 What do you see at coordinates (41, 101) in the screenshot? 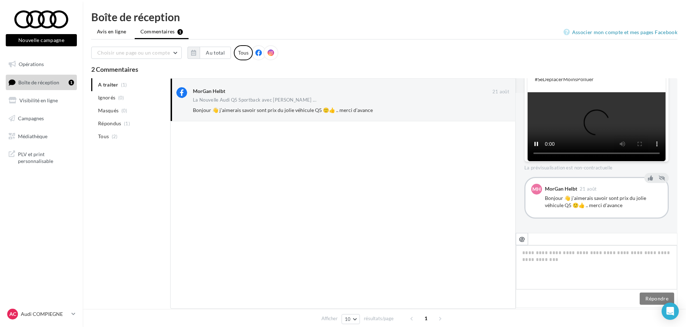
I see `a: Visibilité en ligne` at bounding box center [41, 101].